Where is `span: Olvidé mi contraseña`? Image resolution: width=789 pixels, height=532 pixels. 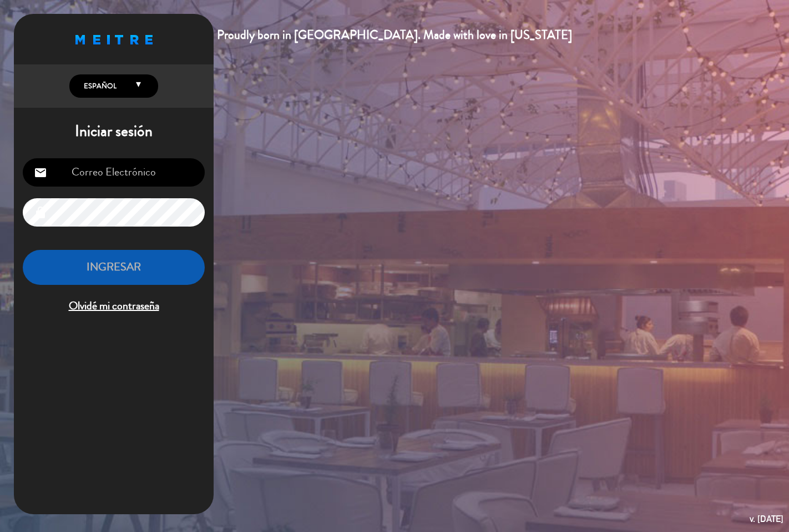
span: Olvidé mi contraseña is located at coordinates (114, 306).